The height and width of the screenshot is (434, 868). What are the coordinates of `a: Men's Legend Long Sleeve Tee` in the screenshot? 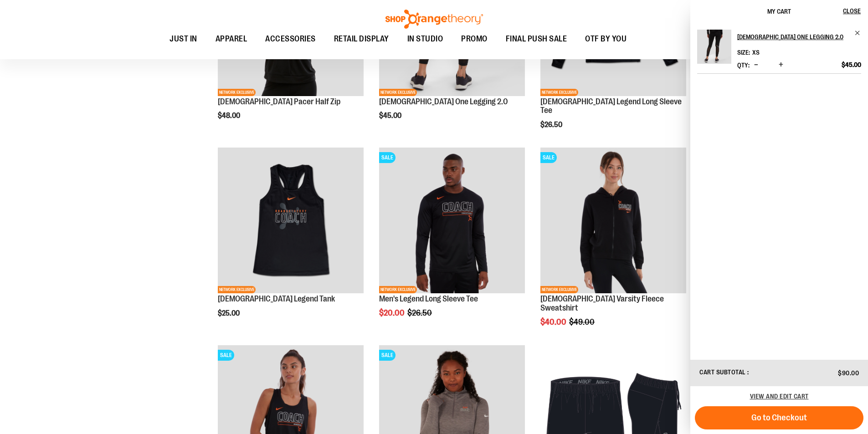 It's located at (429, 299).